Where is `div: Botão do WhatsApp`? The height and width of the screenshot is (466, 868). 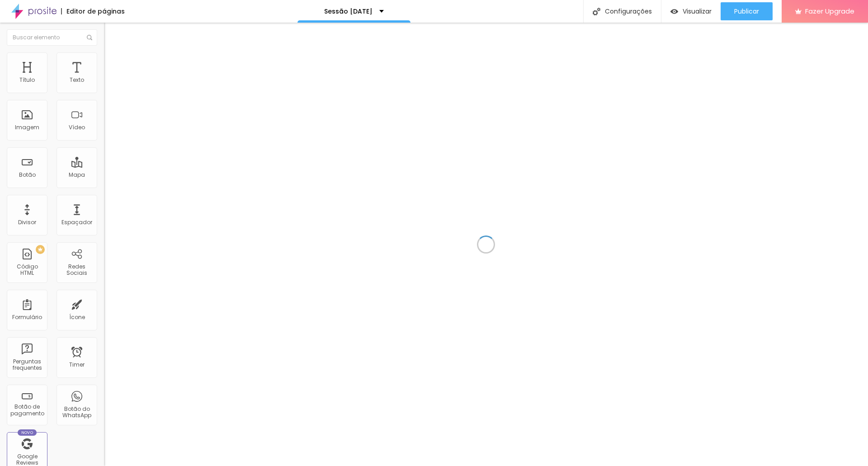 div: Botão do WhatsApp is located at coordinates (77, 412).